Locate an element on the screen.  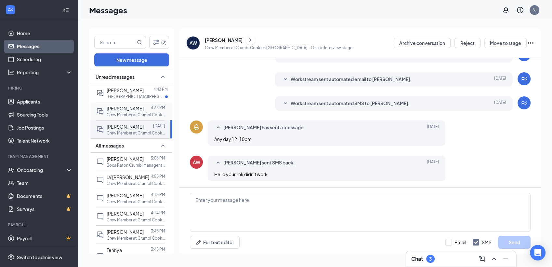
a: Job Postings is located at coordinates (45, 128).